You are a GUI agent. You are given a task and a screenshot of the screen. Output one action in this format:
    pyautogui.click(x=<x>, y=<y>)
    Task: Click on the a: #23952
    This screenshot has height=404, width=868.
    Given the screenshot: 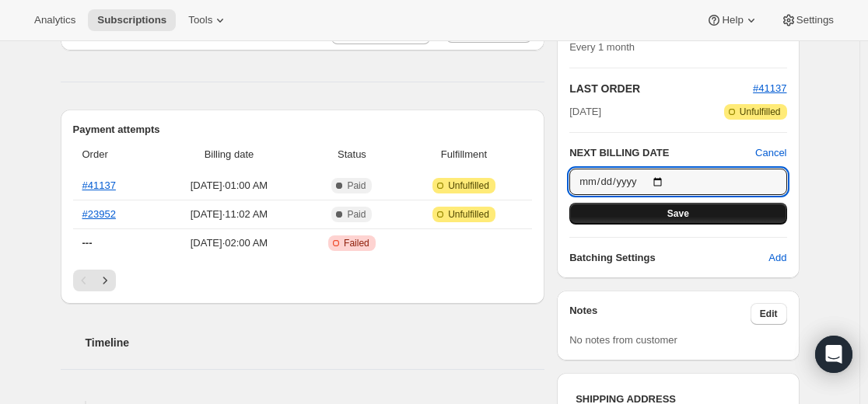 What is the action you would take?
    pyautogui.click(x=99, y=214)
    